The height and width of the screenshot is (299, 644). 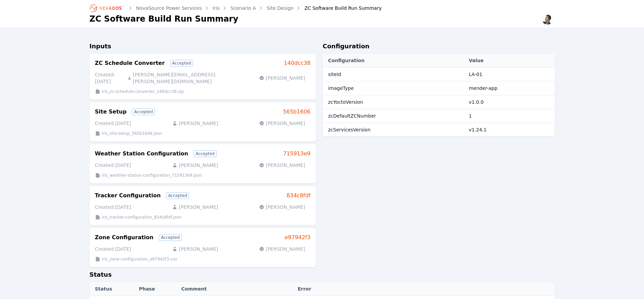 I want to click on a: 834c8fdf, so click(x=299, y=196).